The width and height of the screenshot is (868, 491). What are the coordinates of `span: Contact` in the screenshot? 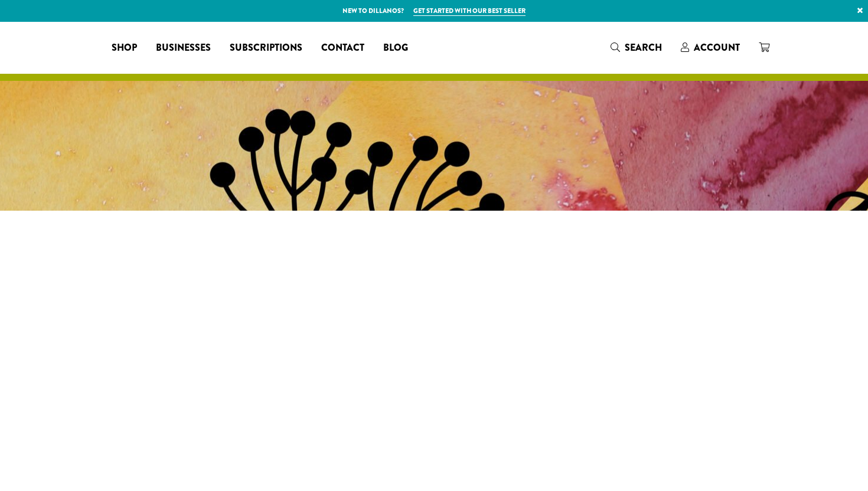 It's located at (342, 48).